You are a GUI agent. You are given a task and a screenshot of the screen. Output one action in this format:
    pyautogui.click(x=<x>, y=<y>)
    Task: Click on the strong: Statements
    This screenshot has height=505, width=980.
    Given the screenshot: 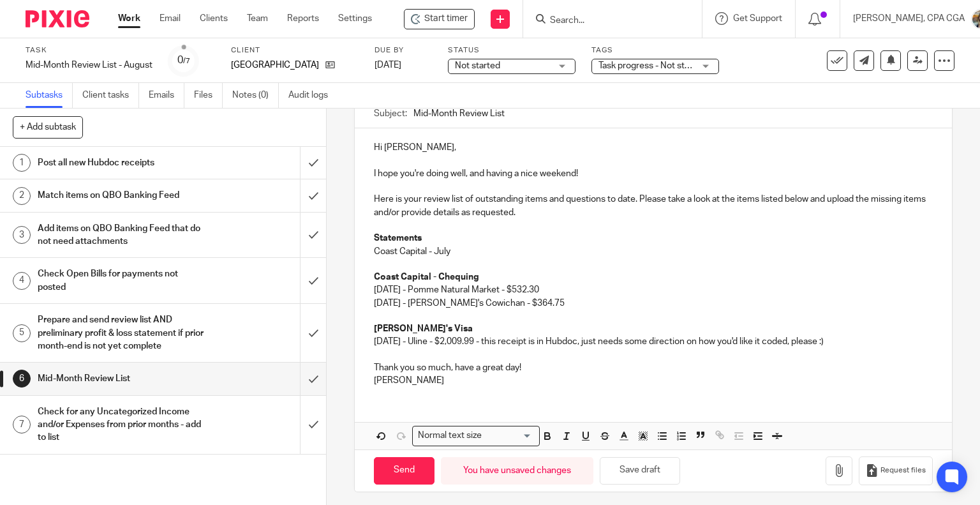 What is the action you would take?
    pyautogui.click(x=397, y=238)
    